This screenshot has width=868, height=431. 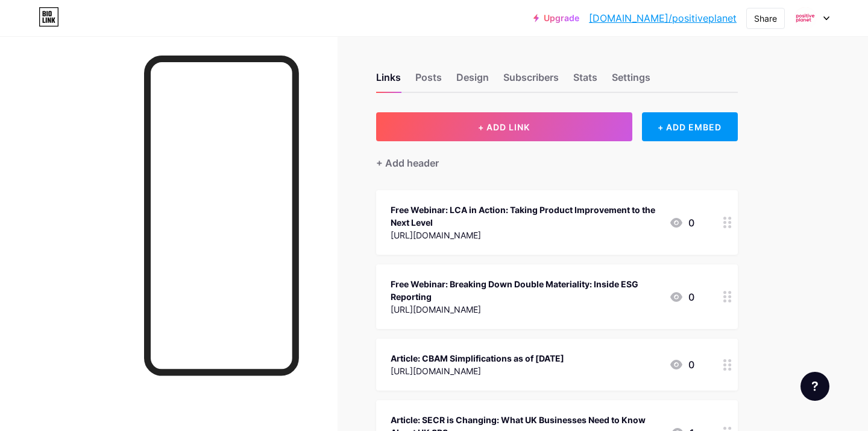 I want to click on div: Stats, so click(x=586, y=81).